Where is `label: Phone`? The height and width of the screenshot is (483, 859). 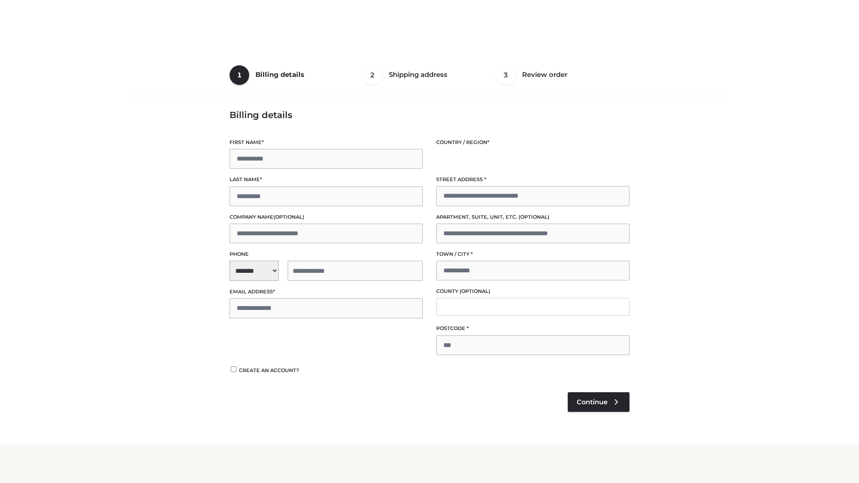 label: Phone is located at coordinates (326, 254).